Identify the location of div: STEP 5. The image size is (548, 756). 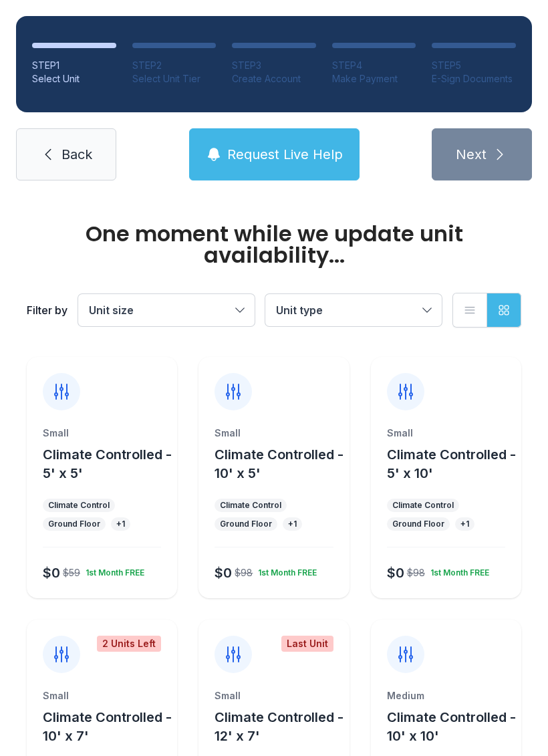
(474, 65).